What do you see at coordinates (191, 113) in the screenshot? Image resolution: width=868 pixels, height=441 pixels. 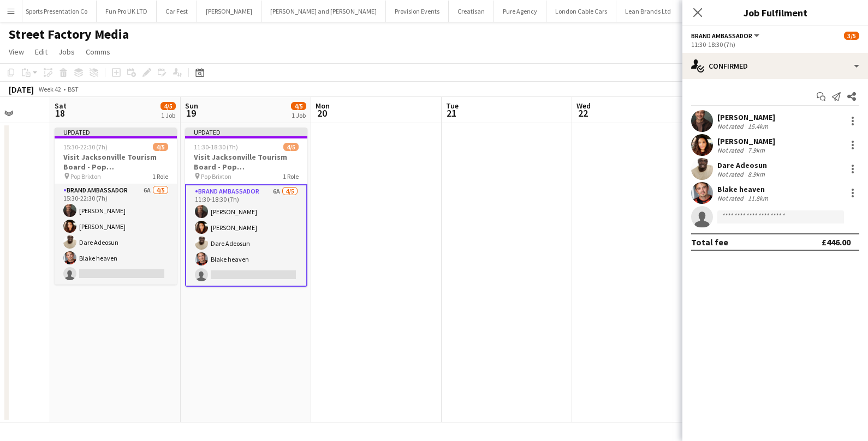 I see `span: 19` at bounding box center [191, 113].